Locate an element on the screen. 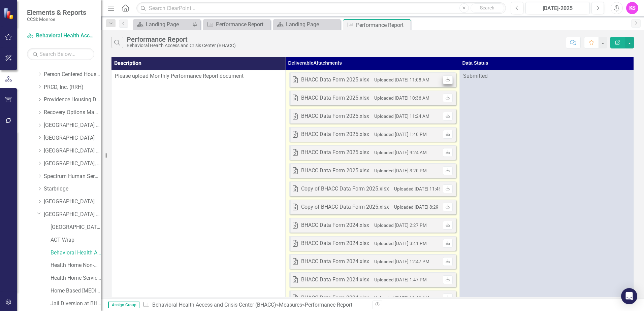 The image size is (644, 311). span: Submitted is located at coordinates (475, 76).